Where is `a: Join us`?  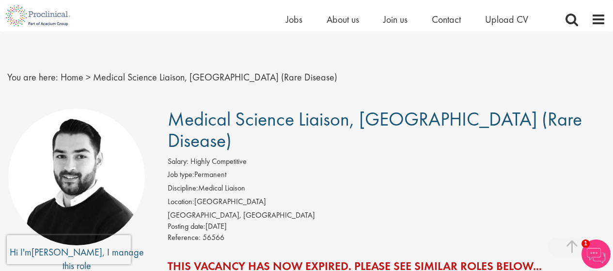
a: Join us is located at coordinates (395, 19).